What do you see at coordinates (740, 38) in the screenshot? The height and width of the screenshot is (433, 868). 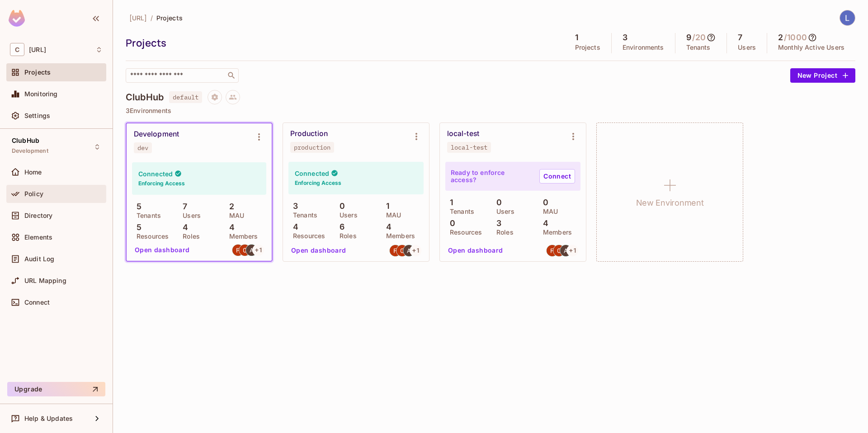 I see `h5: 7` at bounding box center [740, 38].